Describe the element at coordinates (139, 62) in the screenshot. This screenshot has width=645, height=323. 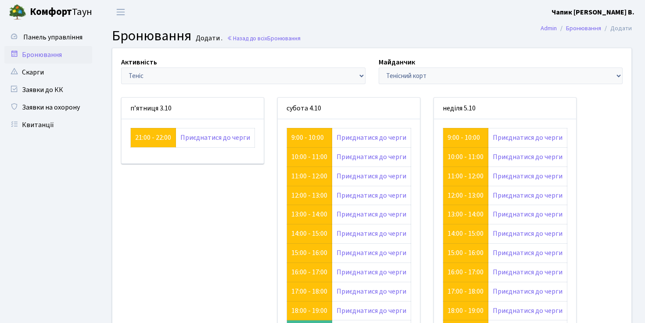
I see `label: Активність` at that location.